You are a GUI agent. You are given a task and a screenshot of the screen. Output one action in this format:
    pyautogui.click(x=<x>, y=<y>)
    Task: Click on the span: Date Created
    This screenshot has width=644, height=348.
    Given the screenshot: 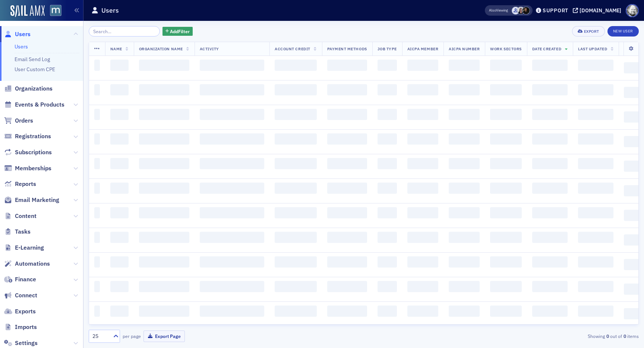 What is the action you would take?
    pyautogui.click(x=547, y=49)
    